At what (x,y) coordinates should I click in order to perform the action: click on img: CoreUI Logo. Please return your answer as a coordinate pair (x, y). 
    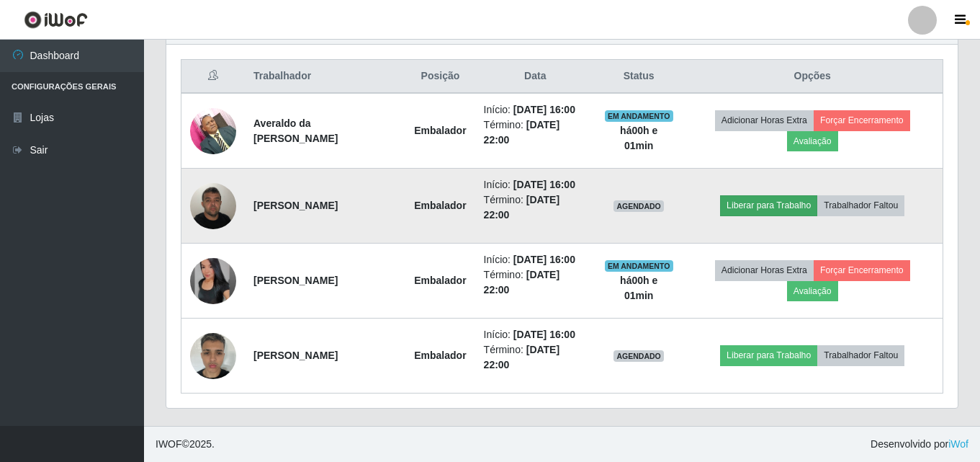
    Looking at the image, I should click on (55, 19).